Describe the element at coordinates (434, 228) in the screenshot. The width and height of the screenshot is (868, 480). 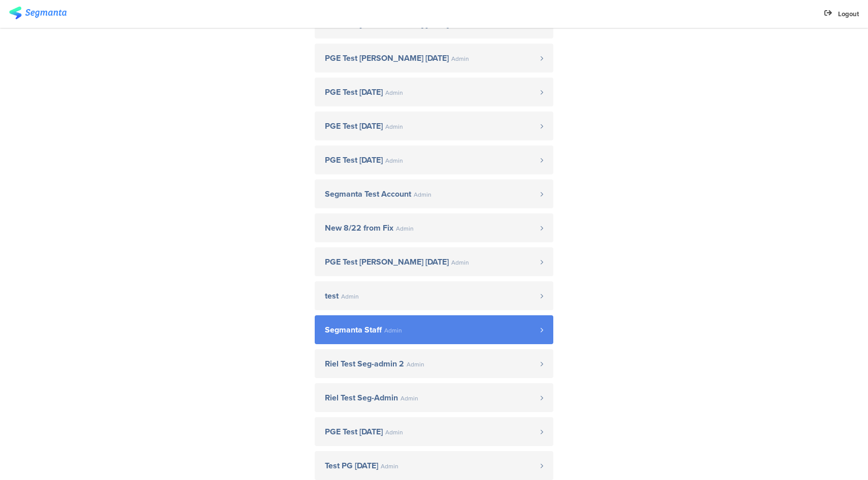
I see `a: New 8/22 from Fix Admin` at that location.